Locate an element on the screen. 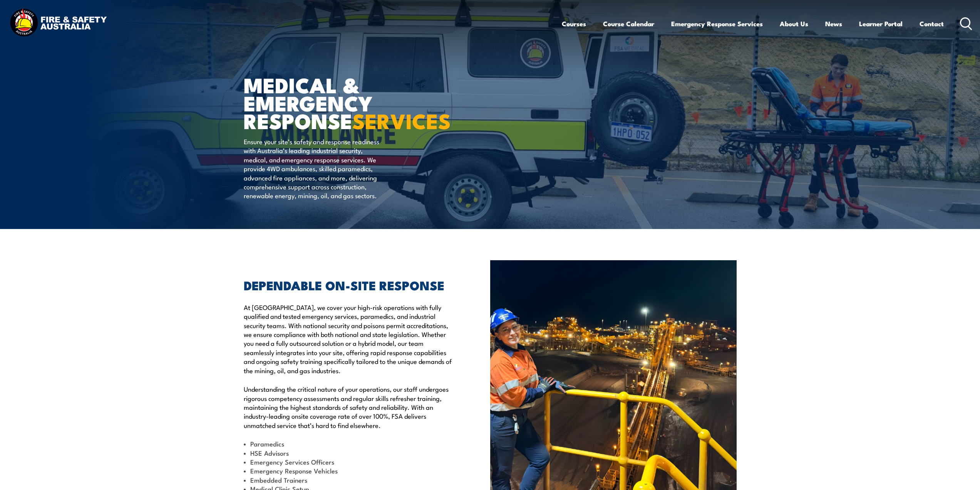  h1: MEDICAL & EMERGENCY RESPONSE is located at coordinates (339, 102).